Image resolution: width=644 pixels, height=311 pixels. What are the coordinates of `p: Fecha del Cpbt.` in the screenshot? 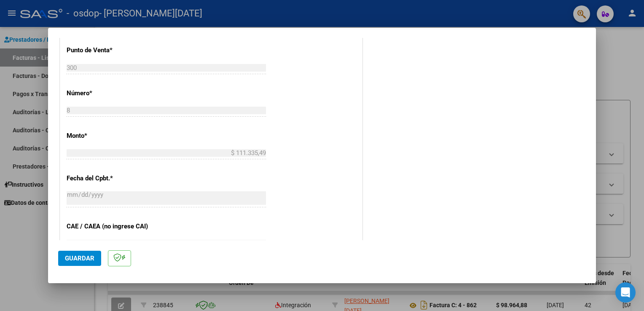 It's located at (110, 178).